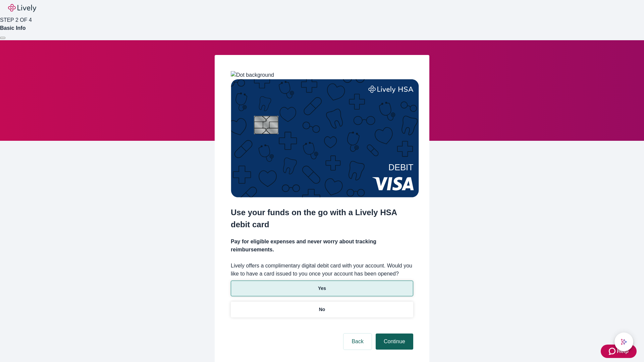 The width and height of the screenshot is (644, 362). Describe the element at coordinates (322, 288) in the screenshot. I see `p: Yes` at that location.